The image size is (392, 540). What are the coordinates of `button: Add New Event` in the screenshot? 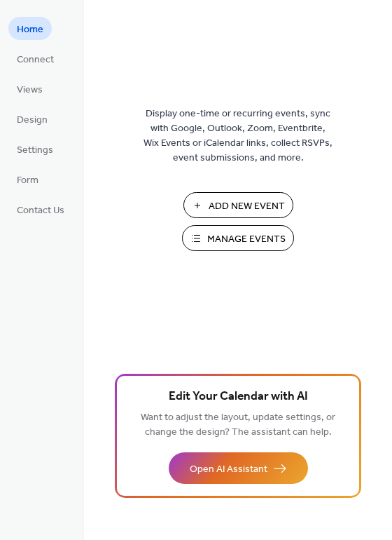 It's located at (238, 205).